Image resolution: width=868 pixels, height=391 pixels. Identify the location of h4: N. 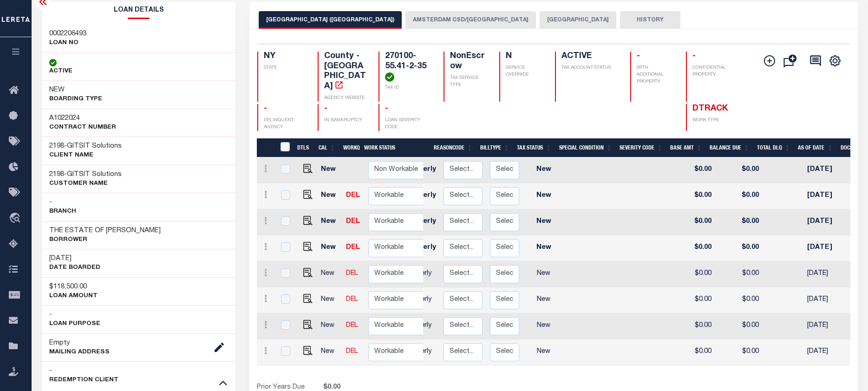
(524, 57).